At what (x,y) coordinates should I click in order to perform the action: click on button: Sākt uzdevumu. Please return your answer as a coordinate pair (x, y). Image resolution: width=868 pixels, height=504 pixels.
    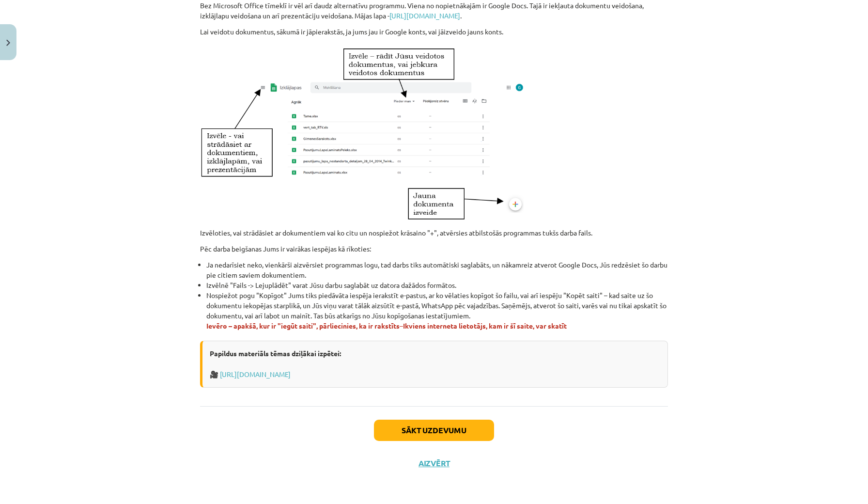
    Looking at the image, I should click on (434, 430).